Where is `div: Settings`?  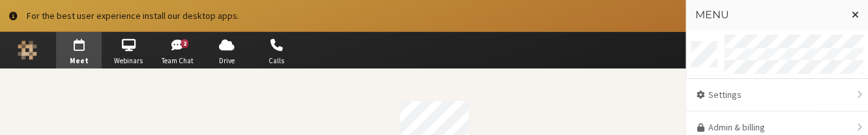 div: Settings is located at coordinates (777, 96).